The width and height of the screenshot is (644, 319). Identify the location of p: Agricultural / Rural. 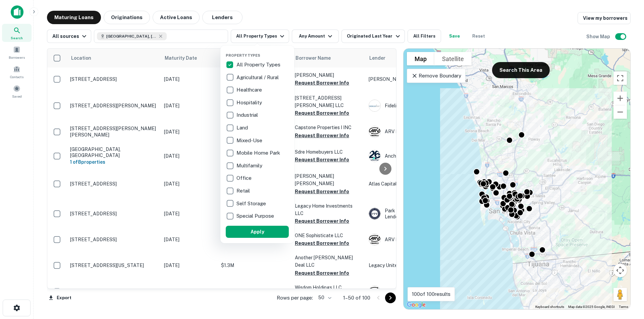
(258, 77).